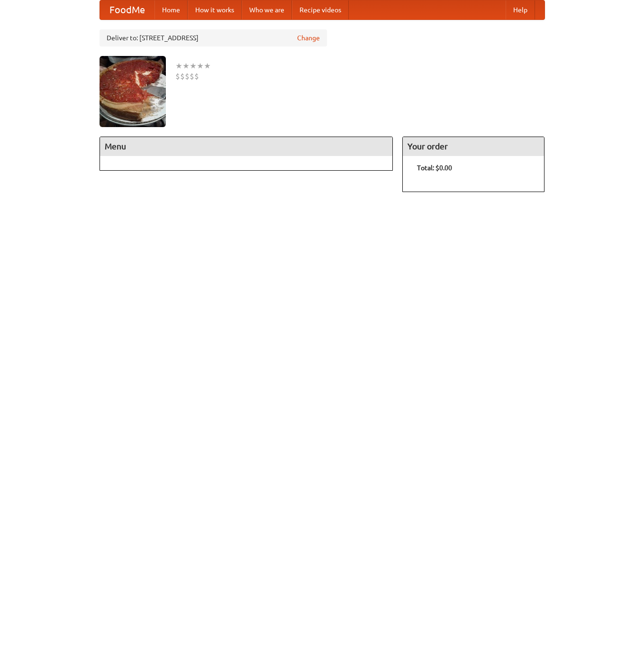  What do you see at coordinates (474, 147) in the screenshot?
I see `h4: Your order` at bounding box center [474, 147].